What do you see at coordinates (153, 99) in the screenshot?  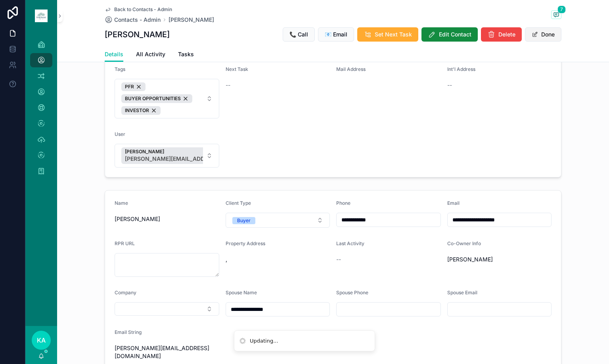 I see `span: BUYER OPPORTUNITIES` at bounding box center [153, 99].